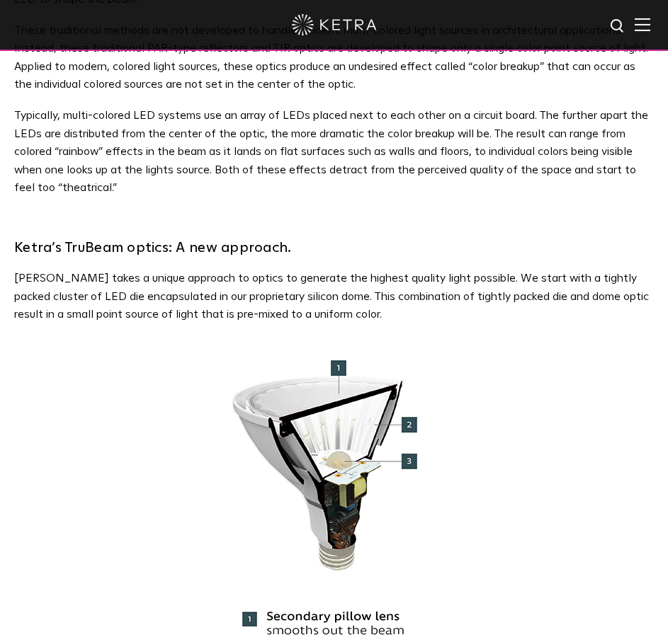  What do you see at coordinates (642, 24) in the screenshot?
I see `img: Hamburger%20Nav.svg` at bounding box center [642, 24].